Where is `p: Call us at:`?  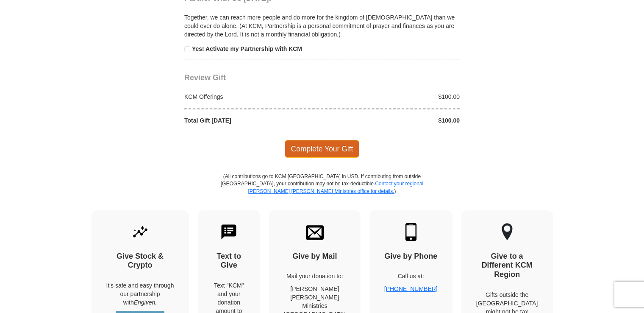 p: Call us at: is located at coordinates (411, 276).